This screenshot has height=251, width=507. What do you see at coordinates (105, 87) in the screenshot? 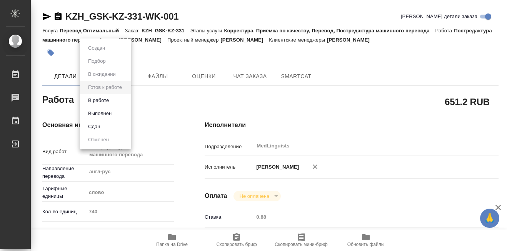
I see `button: Готов к работе` at bounding box center [105, 87].